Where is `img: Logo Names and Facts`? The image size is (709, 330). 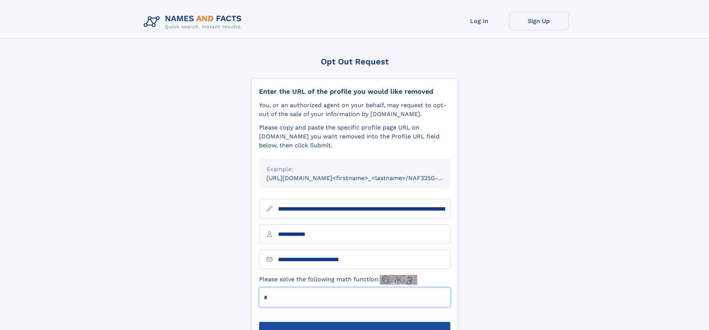
img: Logo Names and Facts is located at coordinates (194, 22).